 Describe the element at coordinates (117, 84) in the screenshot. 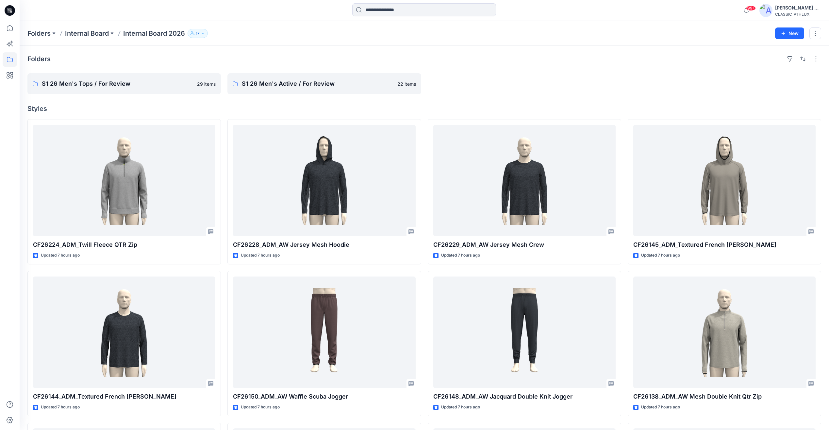

I see `p: S1 26 Men's Tops / For Review` at that location.